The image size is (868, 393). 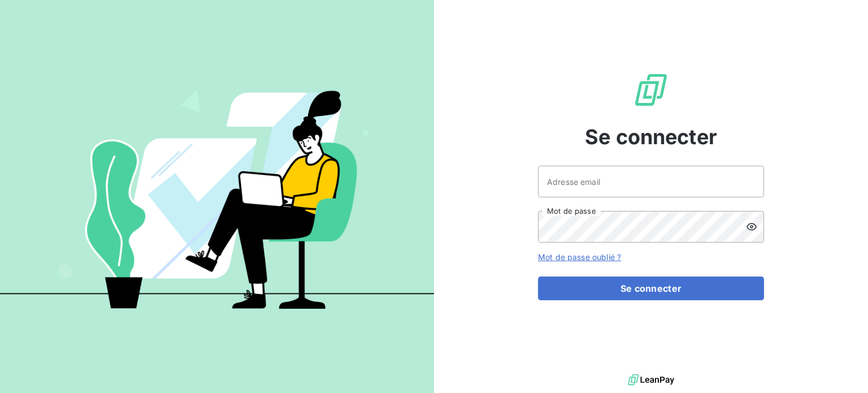 I want to click on a: Mot de passe oublié ?, so click(x=580, y=257).